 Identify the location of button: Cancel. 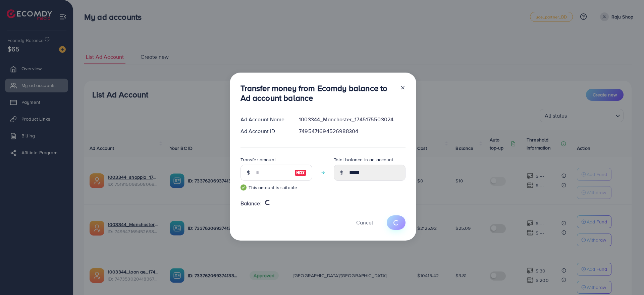
(365, 222).